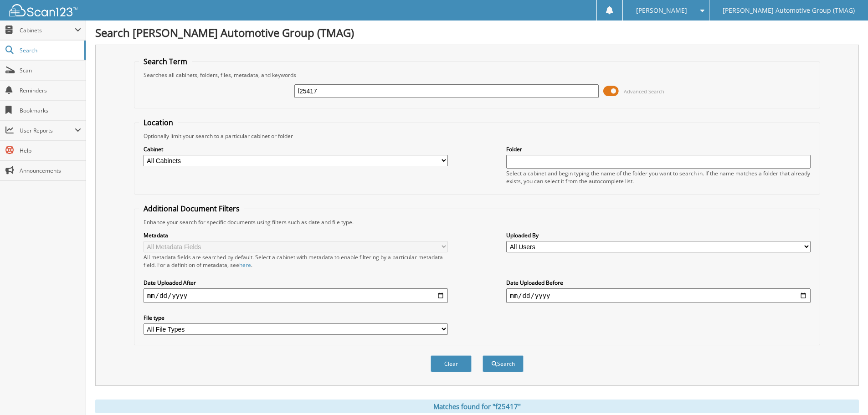 This screenshot has height=415, width=868. What do you see at coordinates (295, 318) in the screenshot?
I see `label: File type` at bounding box center [295, 318].